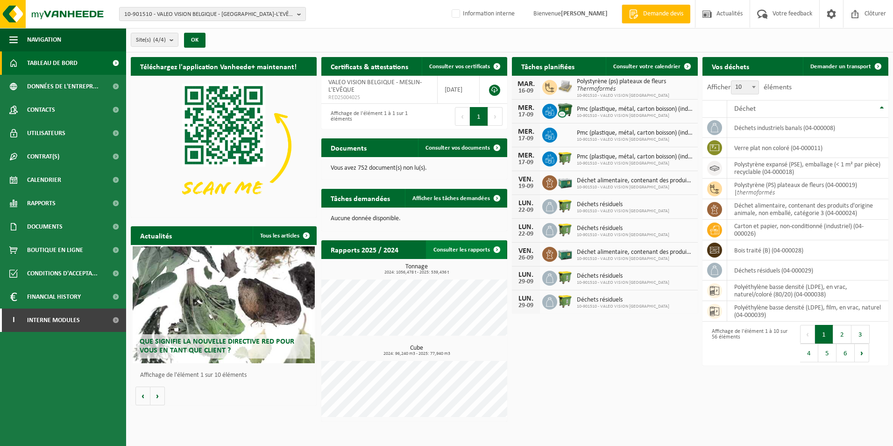  What do you see at coordinates (44, 40) in the screenshot?
I see `span: Navigation` at bounding box center [44, 40].